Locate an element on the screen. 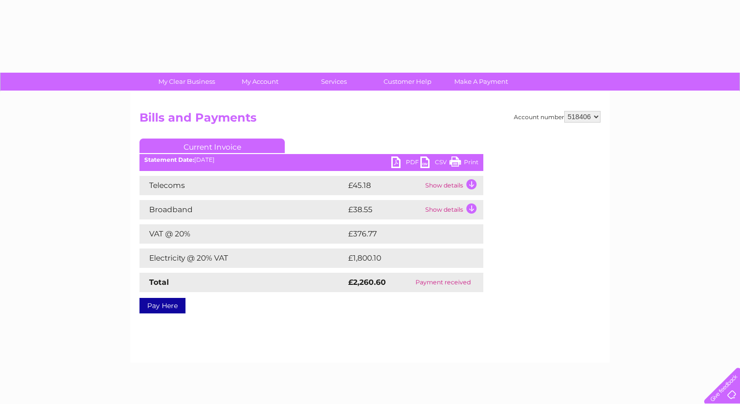 The width and height of the screenshot is (740, 404). b: Statement Date: is located at coordinates (169, 159).